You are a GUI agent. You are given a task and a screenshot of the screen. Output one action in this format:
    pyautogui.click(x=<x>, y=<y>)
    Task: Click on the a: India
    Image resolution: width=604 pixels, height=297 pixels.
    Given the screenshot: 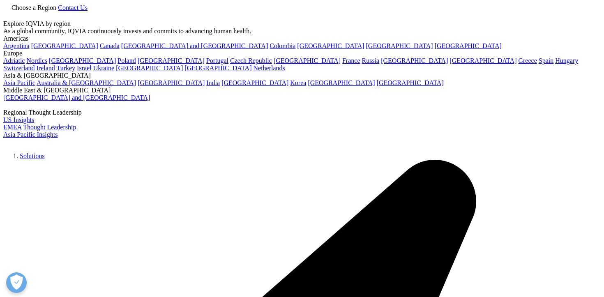 What is the action you would take?
    pyautogui.click(x=213, y=83)
    